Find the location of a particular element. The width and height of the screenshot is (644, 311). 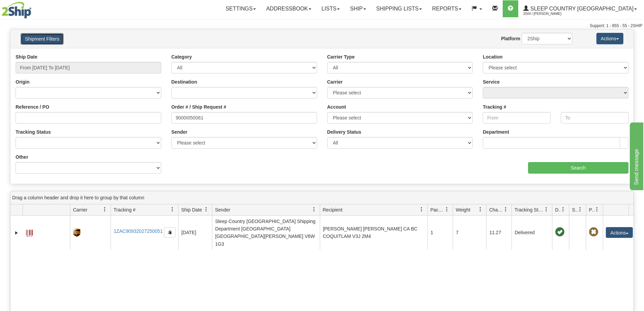

span: On time is located at coordinates (560, 232).